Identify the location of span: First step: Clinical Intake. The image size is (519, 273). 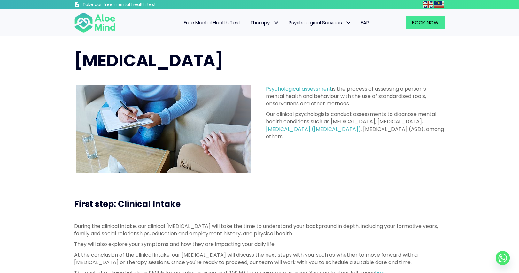
(127, 204).